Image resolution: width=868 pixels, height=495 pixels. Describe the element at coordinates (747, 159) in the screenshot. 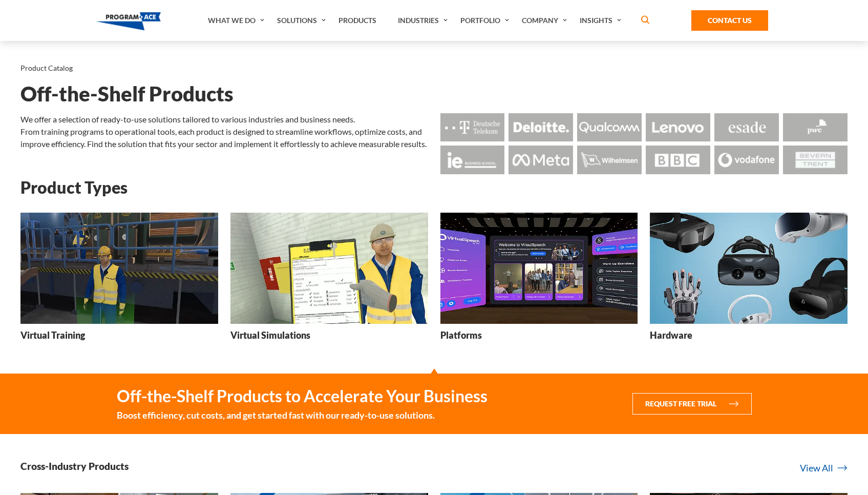

I see `img: Logo - Vodafone` at that location.